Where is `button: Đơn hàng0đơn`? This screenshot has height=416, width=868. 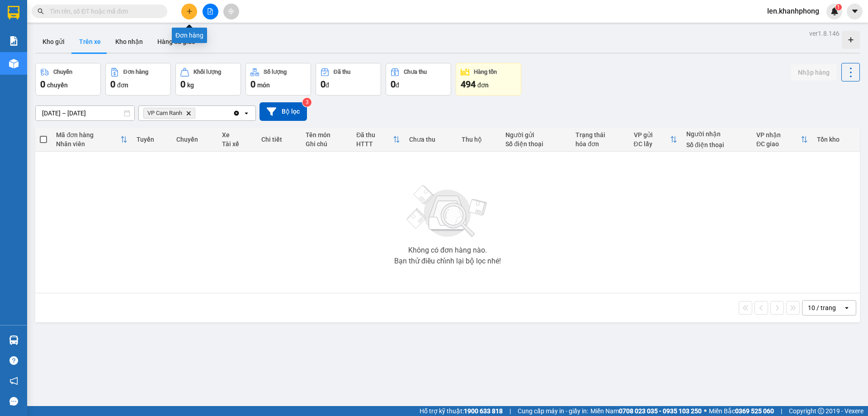 button: Đơn hàng0đơn is located at coordinates (138, 79).